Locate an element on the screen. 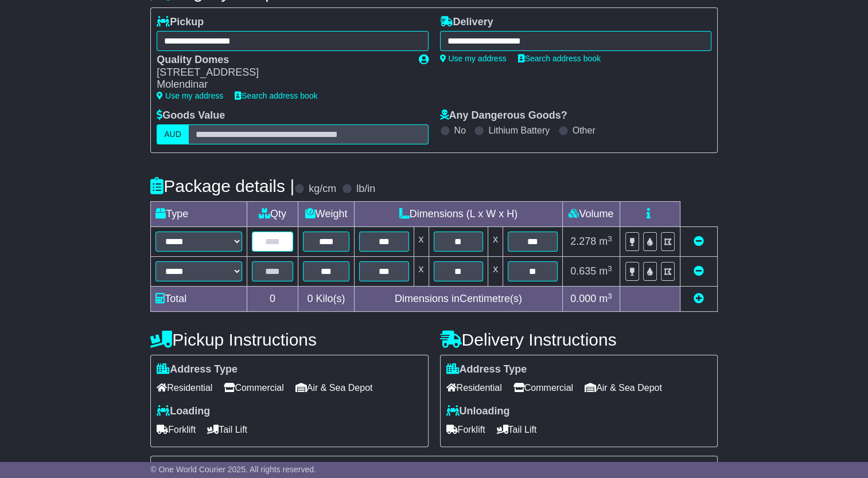 This screenshot has height=478, width=868. label: Unloading is located at coordinates (478, 411).